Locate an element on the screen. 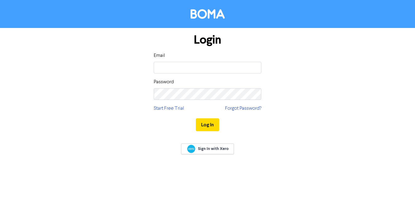 This screenshot has height=197, width=415. span: Sign In with Xero is located at coordinates (213, 149).